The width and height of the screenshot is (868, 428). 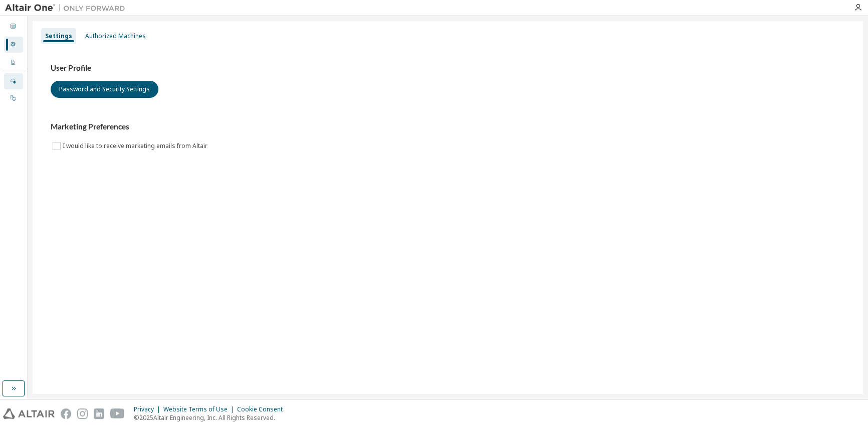 I want to click on img: instagram.svg, so click(x=82, y=414).